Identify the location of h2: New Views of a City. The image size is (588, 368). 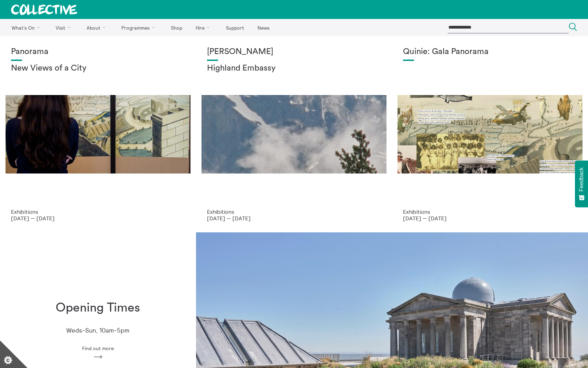
(98, 69).